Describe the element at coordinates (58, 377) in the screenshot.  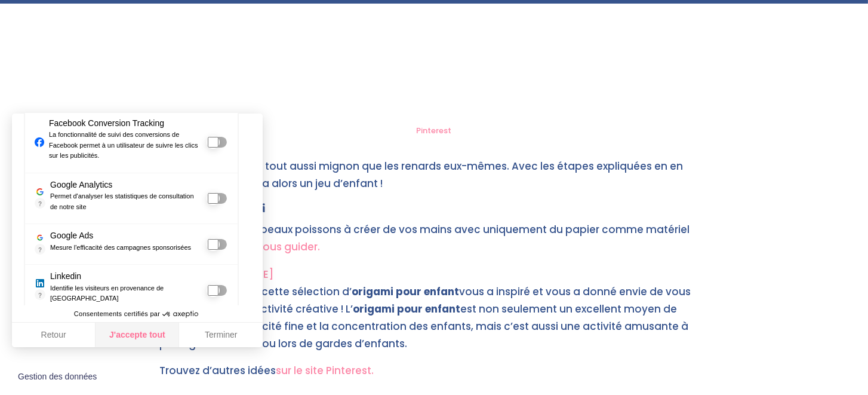
I see `span: Gestion des données` at that location.